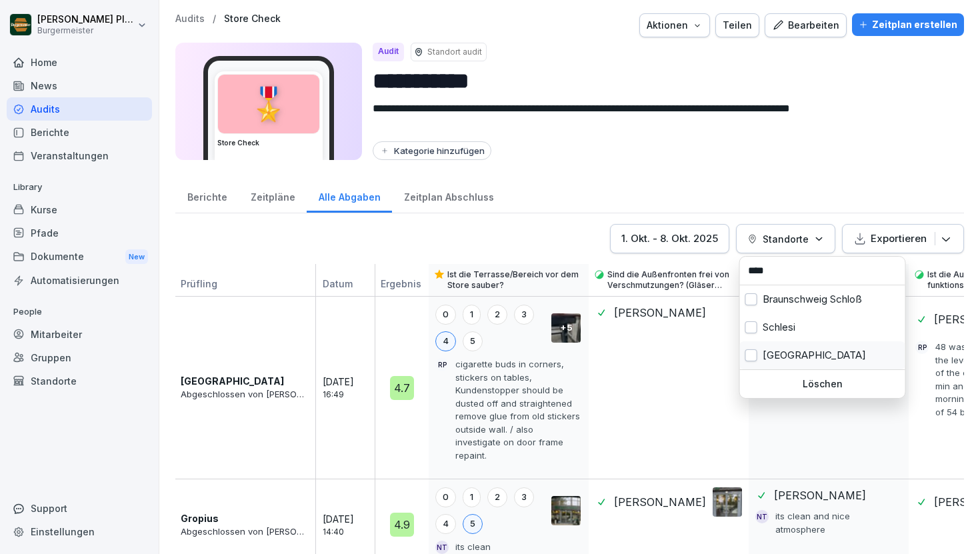 The width and height of the screenshot is (980, 554). What do you see at coordinates (823, 327) in the screenshot?
I see `div: Schlesi` at bounding box center [823, 327].